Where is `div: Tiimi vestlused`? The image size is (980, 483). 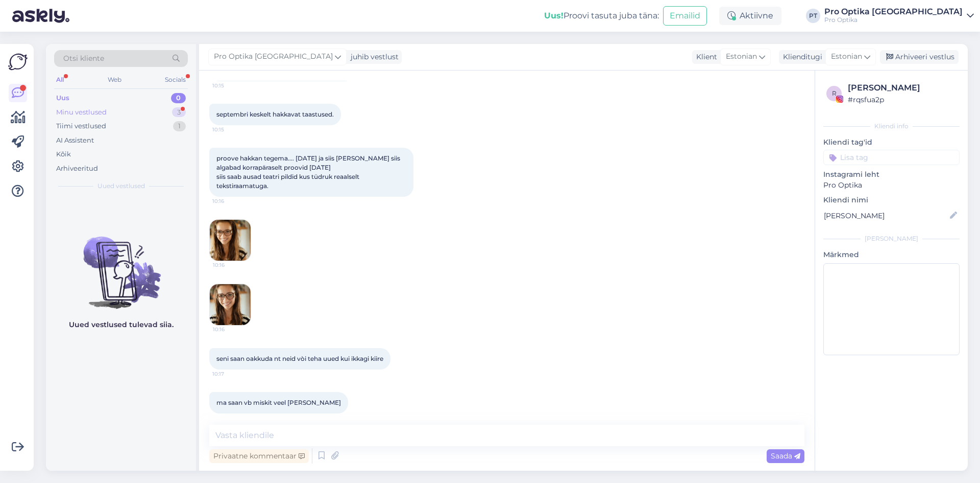
div: Tiimi vestlused is located at coordinates (81, 126).